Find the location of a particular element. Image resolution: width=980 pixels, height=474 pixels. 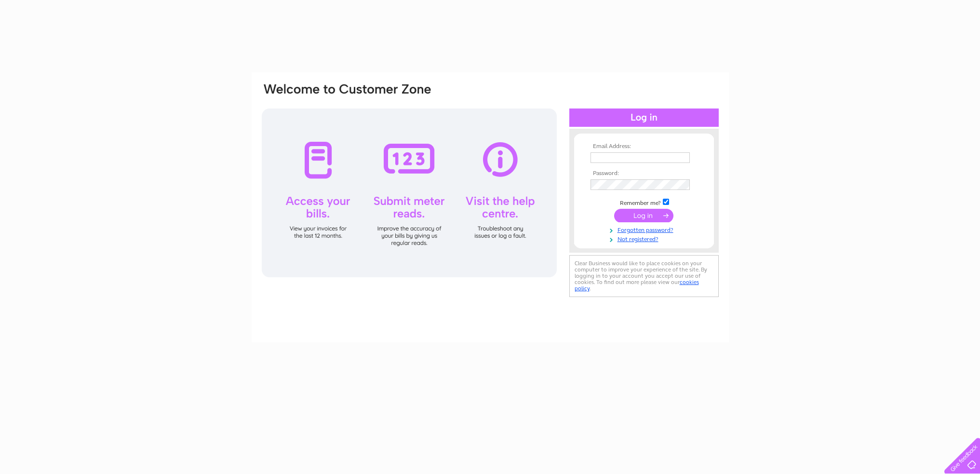

a: cookies policy is located at coordinates (637, 285).